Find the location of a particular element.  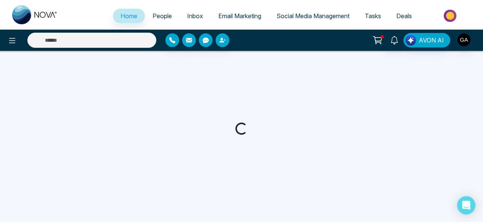

span: Tasks is located at coordinates (372, 16).